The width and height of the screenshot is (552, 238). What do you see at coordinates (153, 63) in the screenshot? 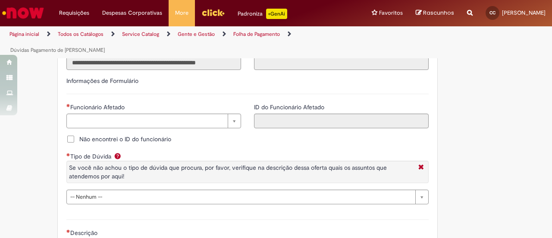
I see `input: Título` at bounding box center [153, 63].